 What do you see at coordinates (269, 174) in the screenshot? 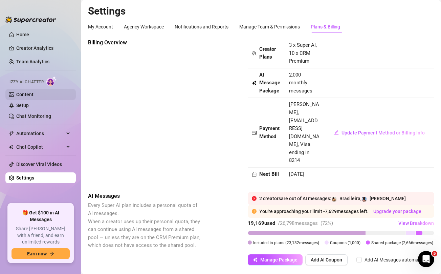
I see `strong: Next Bill` at bounding box center [269, 174].